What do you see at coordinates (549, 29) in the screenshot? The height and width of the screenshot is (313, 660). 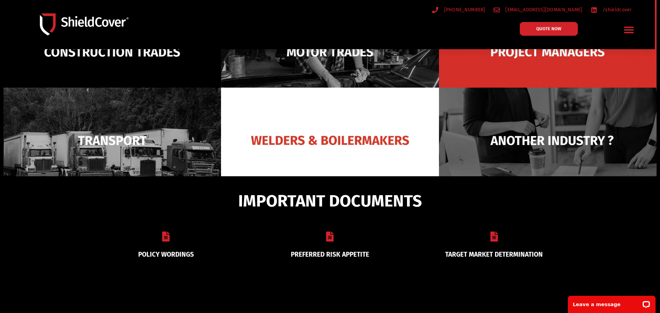 I see `a: QUOTE NOW` at bounding box center [549, 29].